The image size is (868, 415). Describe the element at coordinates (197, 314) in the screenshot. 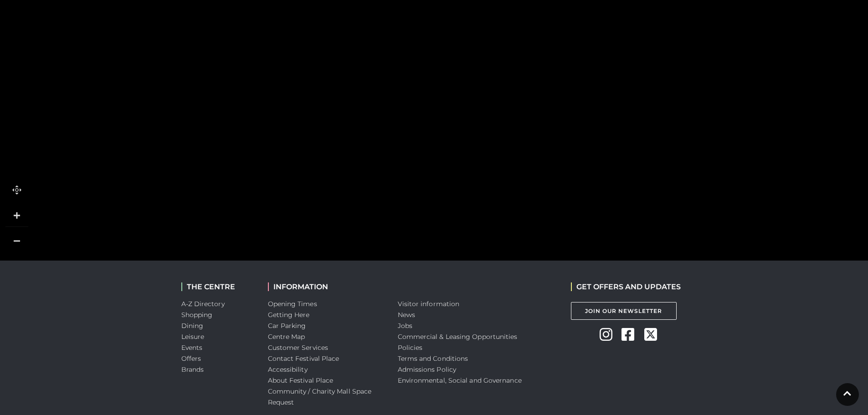

I see `a: Shopping` at that location.